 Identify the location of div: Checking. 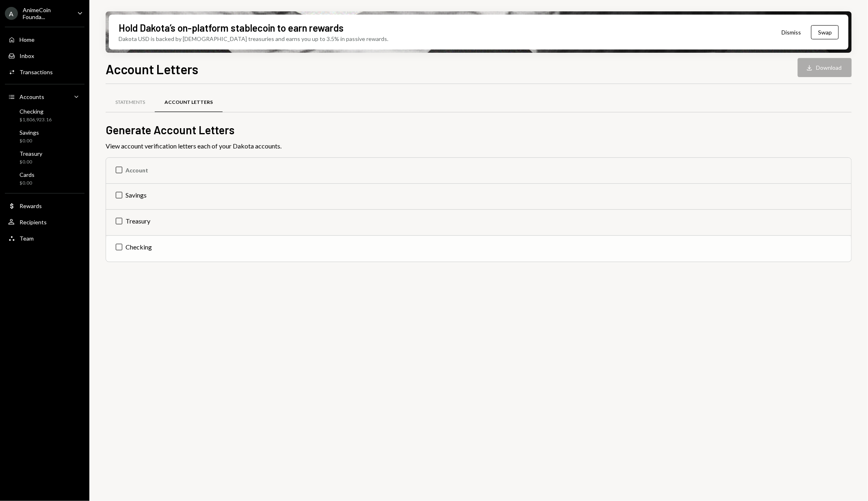
(35, 111).